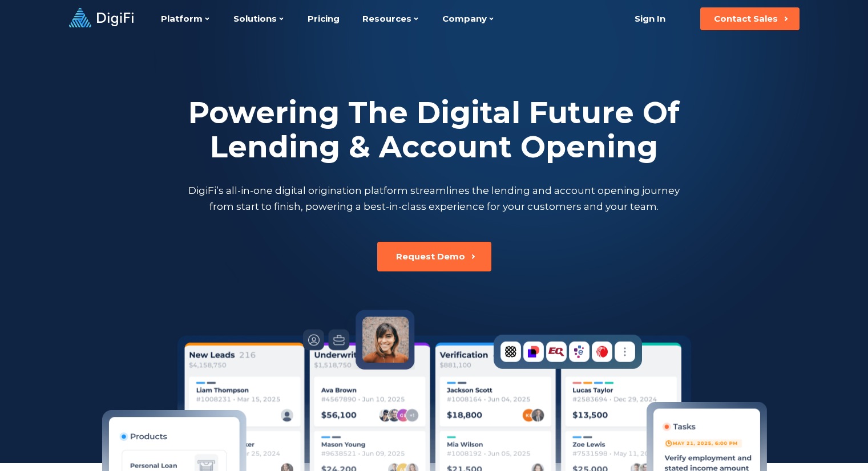 The height and width of the screenshot is (471, 868). Describe the element at coordinates (435, 256) in the screenshot. I see `button: Request Demo` at that location.